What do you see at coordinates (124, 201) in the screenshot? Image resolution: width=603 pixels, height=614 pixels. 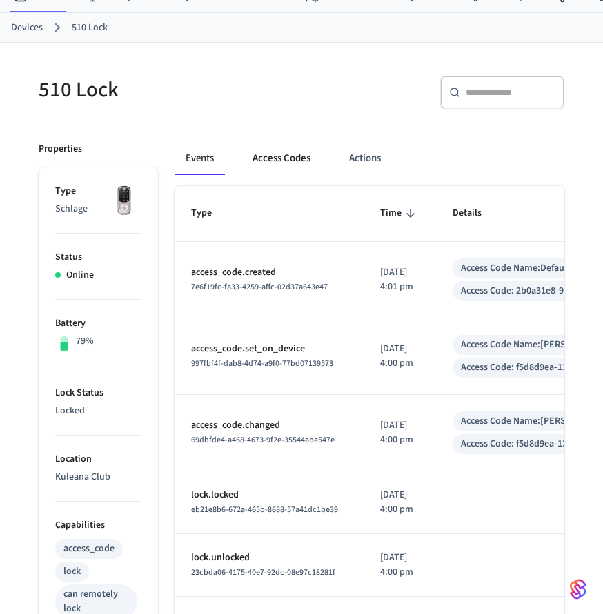 I see `img: Yale Assure Touchscreen Wifi Smart Lock, Satin Nickel, Front` at bounding box center [124, 201].